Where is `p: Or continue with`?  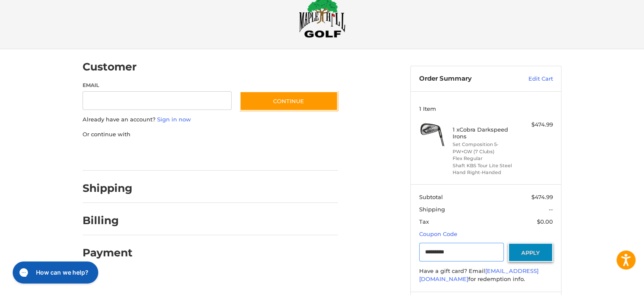 p: Or continue with is located at coordinates (210, 134).